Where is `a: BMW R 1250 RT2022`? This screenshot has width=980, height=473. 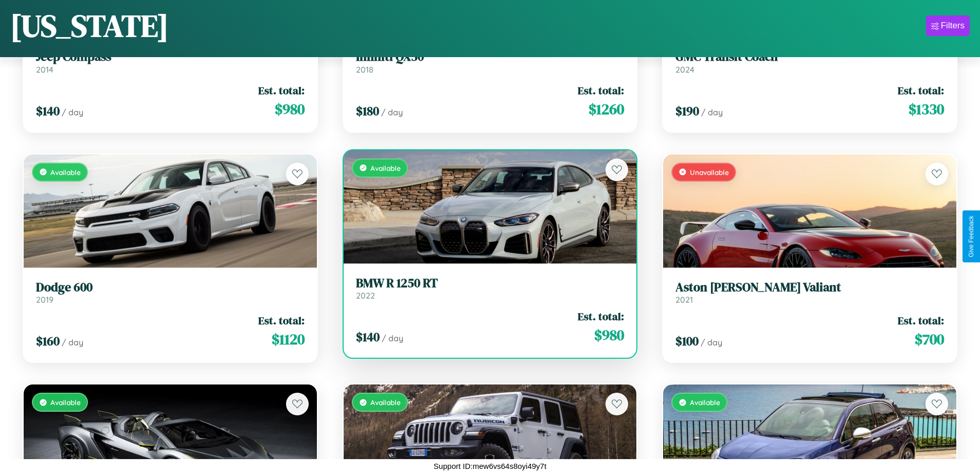 a: BMW R 1250 RT2022 is located at coordinates (490, 288).